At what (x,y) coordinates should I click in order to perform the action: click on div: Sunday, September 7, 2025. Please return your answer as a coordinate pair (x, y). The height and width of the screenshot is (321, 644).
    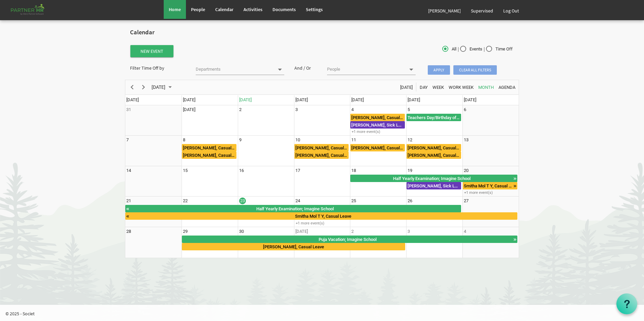
    Looking at the image, I should click on (127, 140).